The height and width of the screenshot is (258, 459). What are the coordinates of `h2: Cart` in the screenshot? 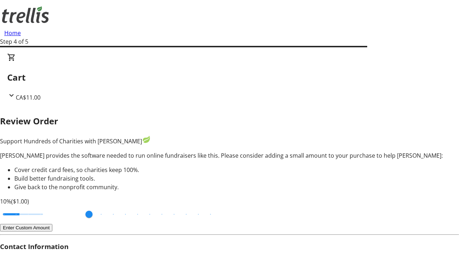 It's located at (230, 77).